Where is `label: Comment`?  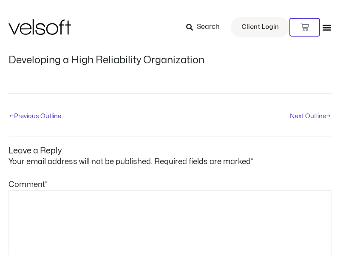
label: Comment is located at coordinates (28, 185).